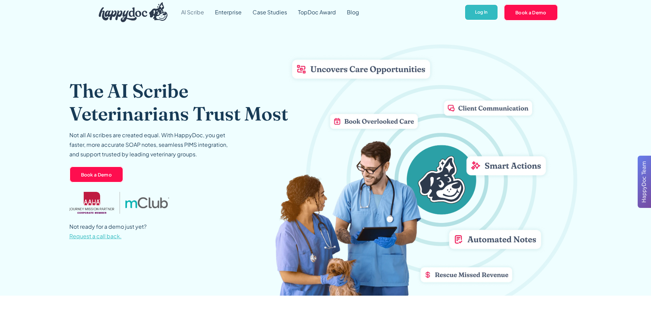 This screenshot has width=651, height=311. Describe the element at coordinates (92, 203) in the screenshot. I see `img: AAHA Advantage logo` at that location.